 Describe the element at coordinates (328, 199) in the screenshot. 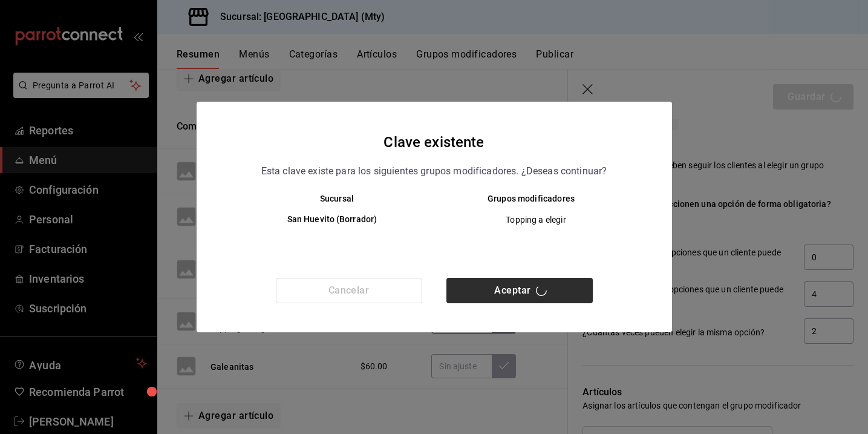

I see `th: Sucursal` at that location.